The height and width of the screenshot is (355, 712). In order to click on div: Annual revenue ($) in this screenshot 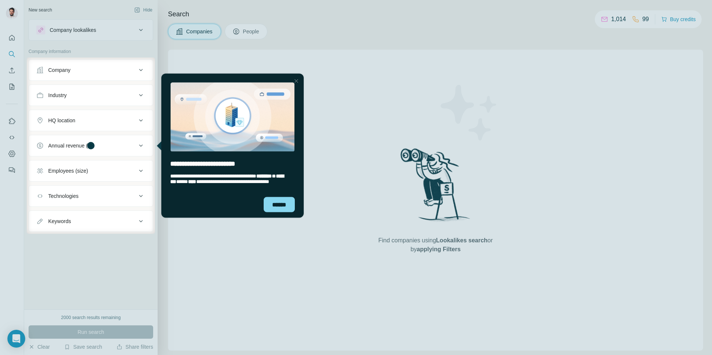, I will do `click(70, 146)`.